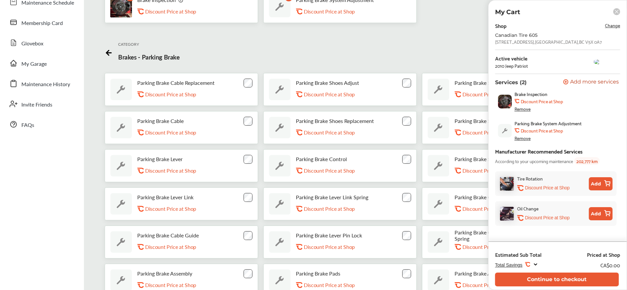 The width and height of the screenshot is (627, 290). What do you see at coordinates (168, 235) in the screenshot?
I see `p: Parking Brake Cable Guide` at bounding box center [168, 235].